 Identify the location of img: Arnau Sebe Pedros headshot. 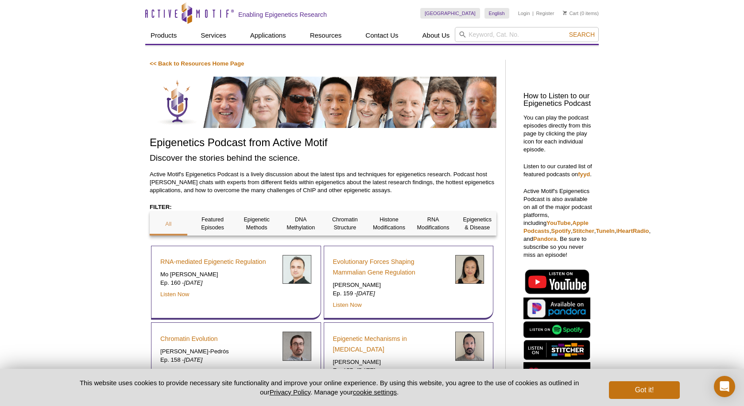
(297, 346).